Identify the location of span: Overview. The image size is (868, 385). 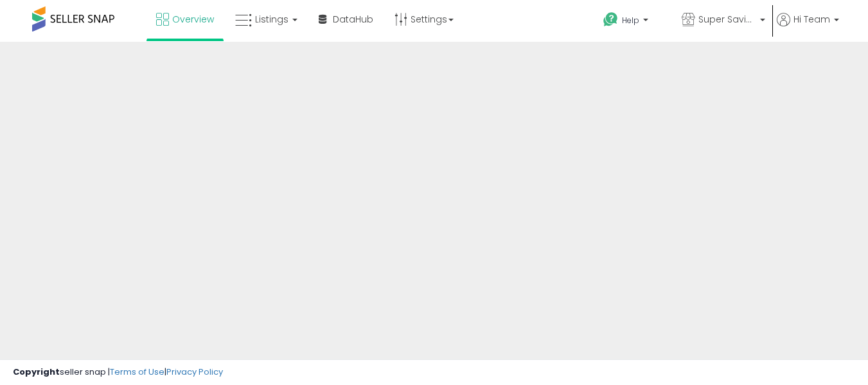
(193, 19).